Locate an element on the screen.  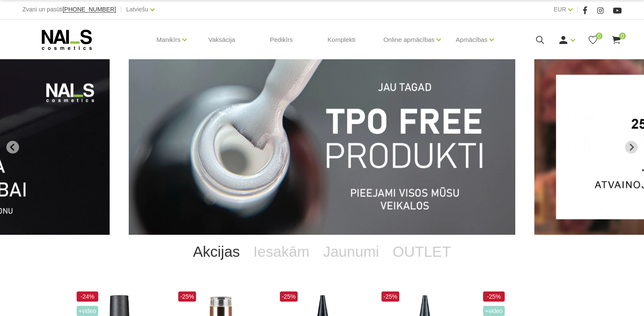
a: Vaksācija is located at coordinates (221, 40).